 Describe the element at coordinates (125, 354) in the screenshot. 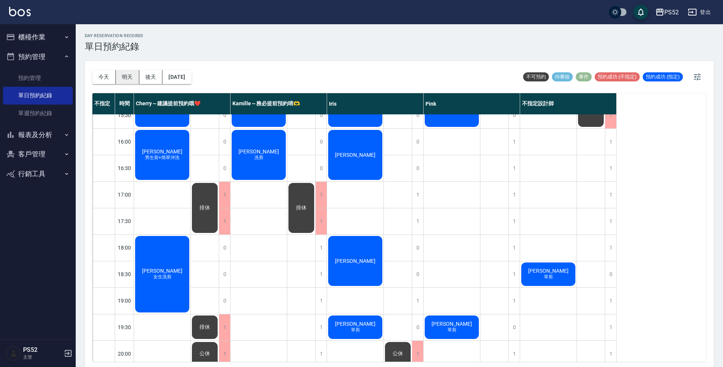

I see `div: 20:00` at that location.